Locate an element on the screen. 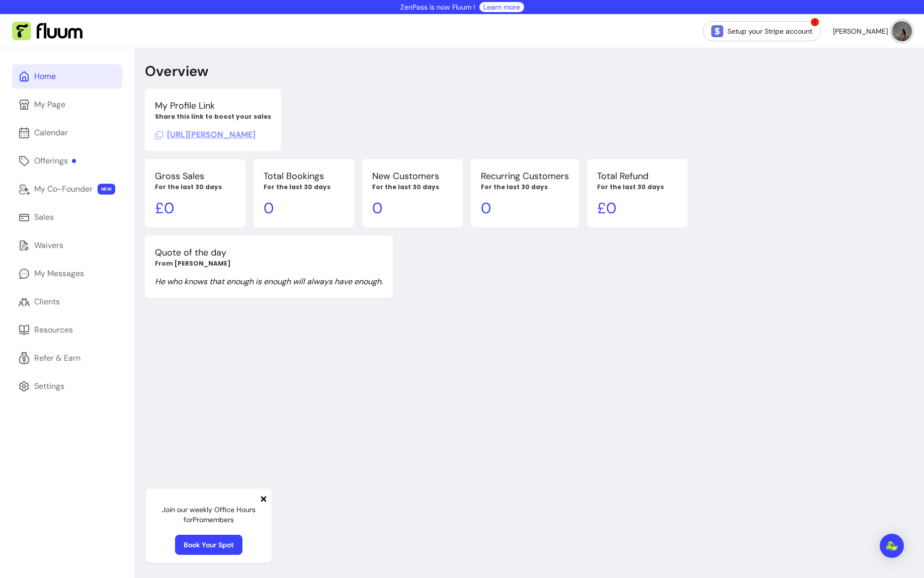  p: My Profile Link is located at coordinates (213, 106).